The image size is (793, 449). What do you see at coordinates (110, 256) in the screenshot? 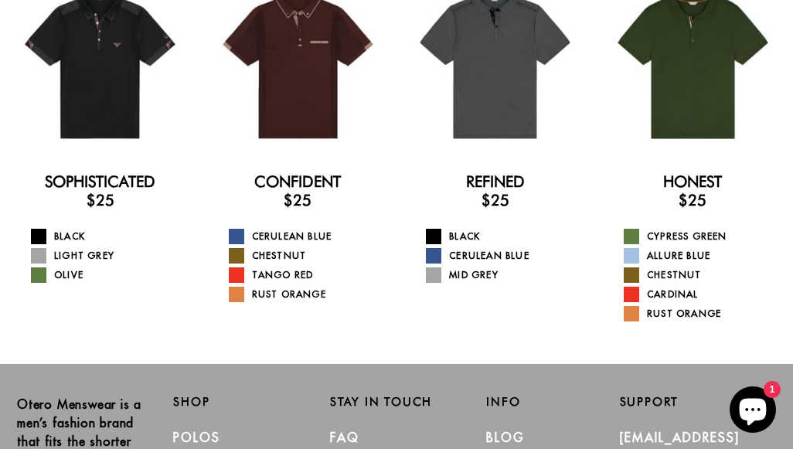
I see `a: Light Grey` at bounding box center [110, 256].